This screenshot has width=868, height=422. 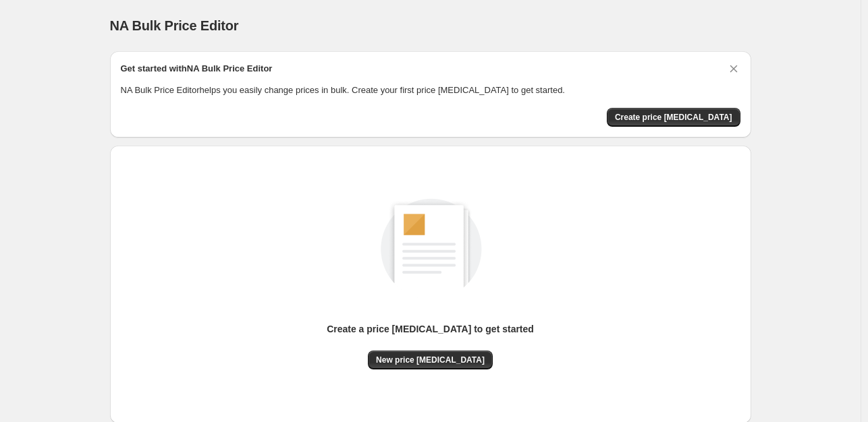 What do you see at coordinates (197, 69) in the screenshot?
I see `h2: Get started with NA Bulk Price Editor` at bounding box center [197, 69].